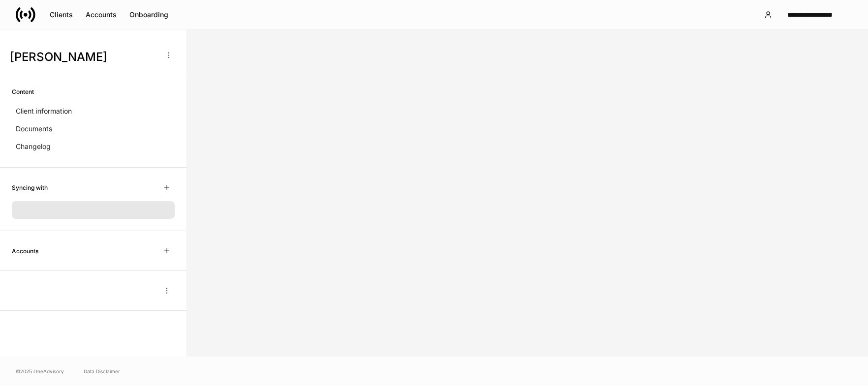 The image size is (868, 386). I want to click on button: Accounts, so click(101, 15).